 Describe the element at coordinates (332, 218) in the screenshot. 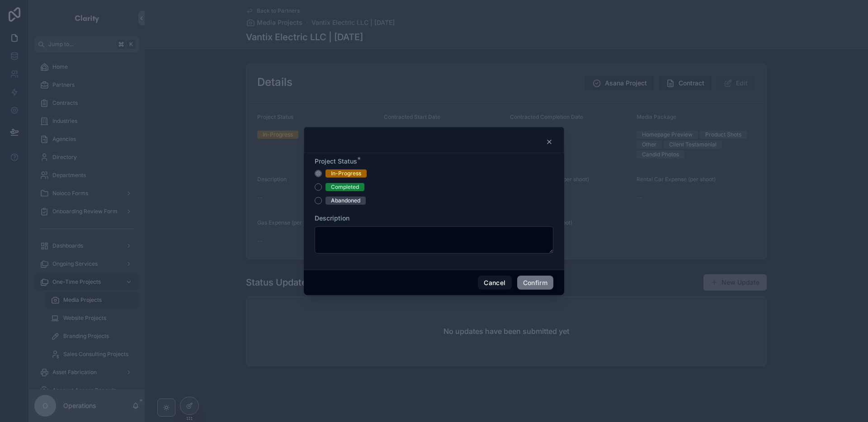

I see `span: Description` at that location.